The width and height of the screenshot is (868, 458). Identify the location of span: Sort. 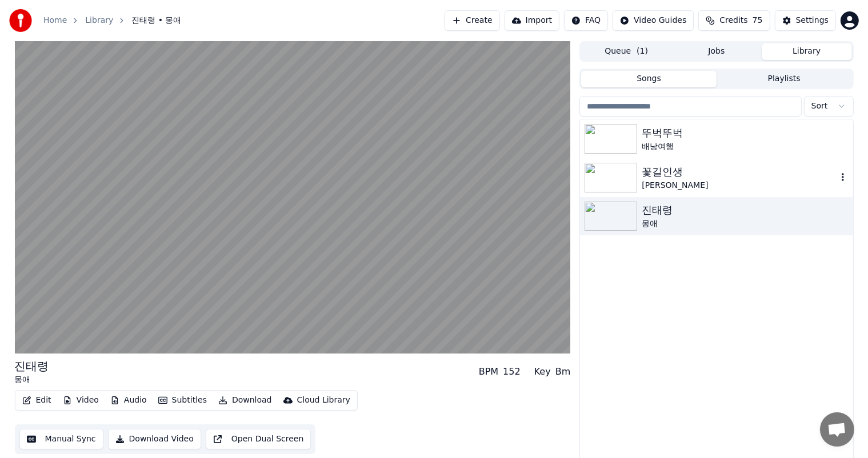
(820, 106).